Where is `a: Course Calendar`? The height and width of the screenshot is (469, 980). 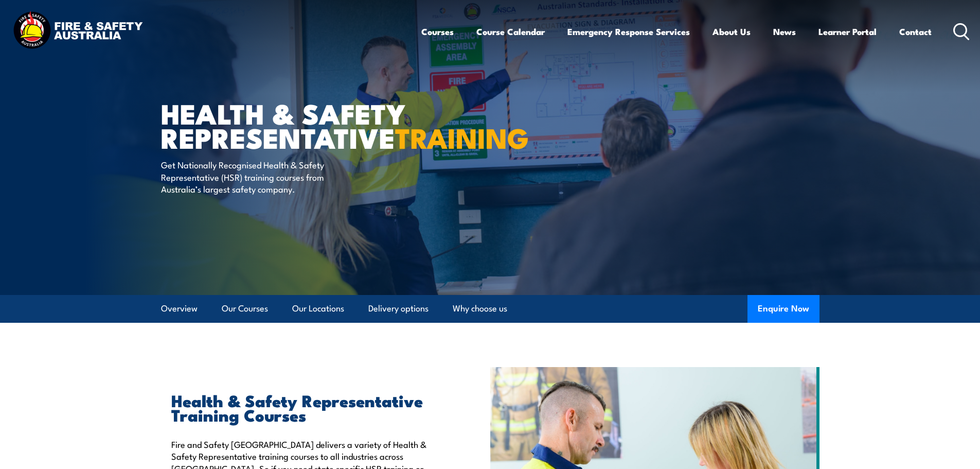
a: Course Calendar is located at coordinates (510, 31).